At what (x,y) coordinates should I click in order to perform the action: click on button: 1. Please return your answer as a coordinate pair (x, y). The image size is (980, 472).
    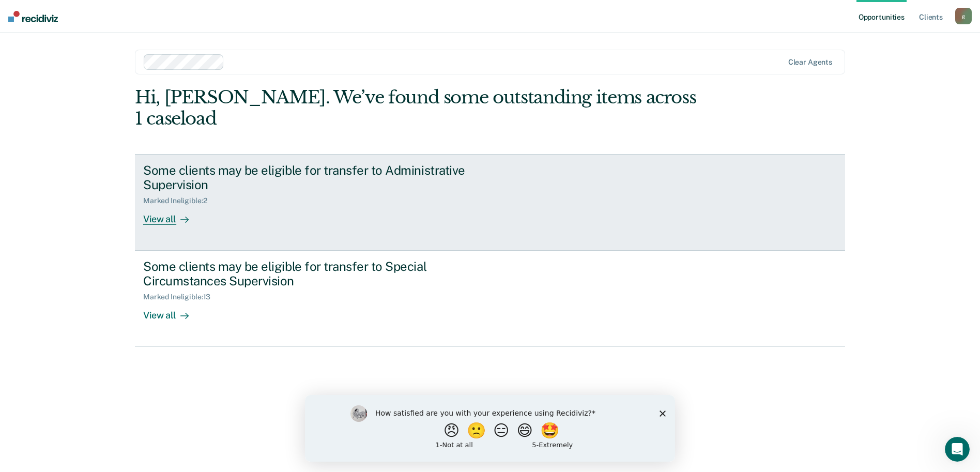
    Looking at the image, I should click on (147, 36).